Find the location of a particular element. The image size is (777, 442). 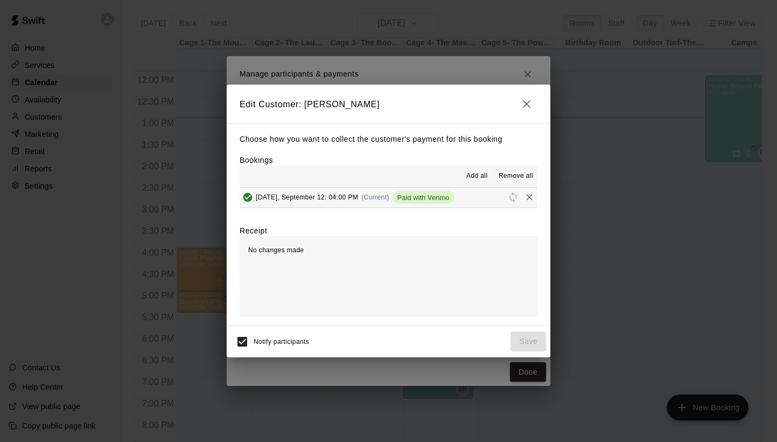

button: Add all is located at coordinates (477, 176).